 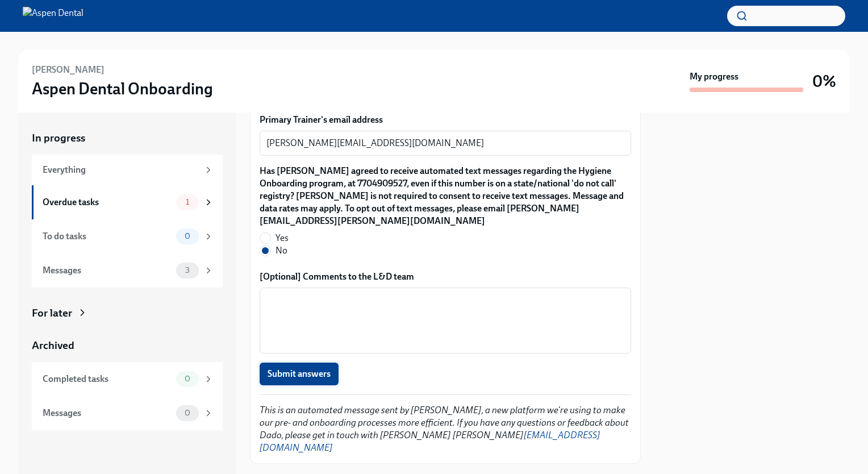 I want to click on div: Completed tasks, so click(x=107, y=379).